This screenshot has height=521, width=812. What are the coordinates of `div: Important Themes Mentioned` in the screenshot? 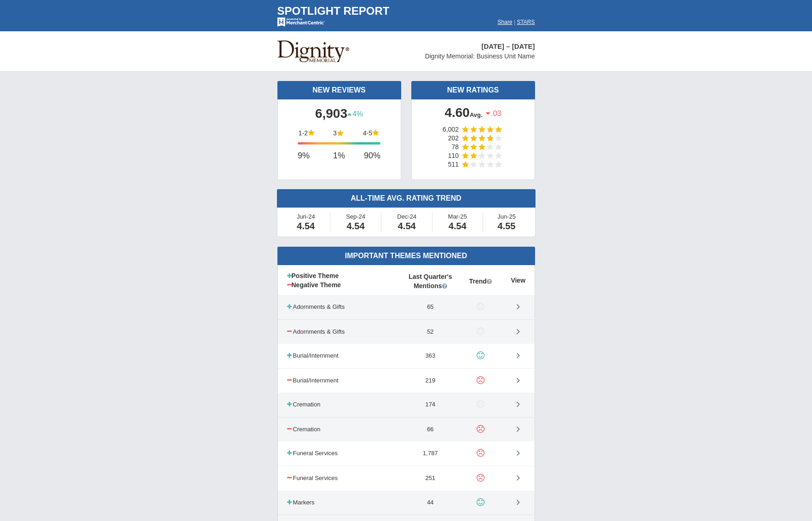 It's located at (406, 256).